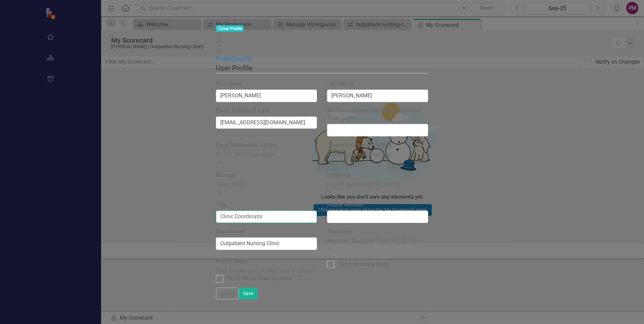 This screenshot has height=324, width=644. I want to click on label: Manager, so click(266, 175).